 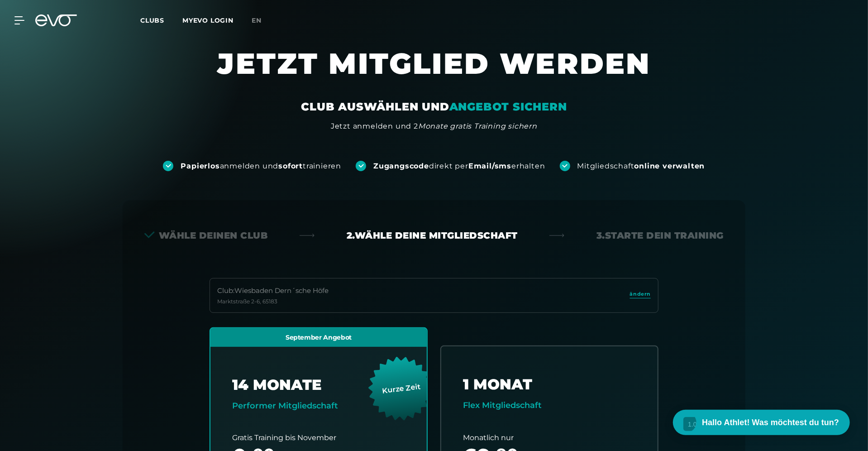 What do you see at coordinates (478, 126) in the screenshot?
I see `em: Monate gratis Training sichern` at bounding box center [478, 126].